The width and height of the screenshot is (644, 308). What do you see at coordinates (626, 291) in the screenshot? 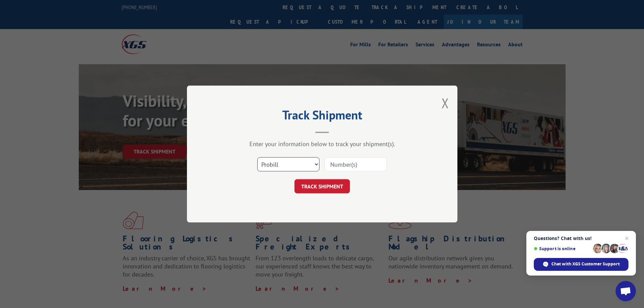
I see `div: Open chat` at bounding box center [626, 291].